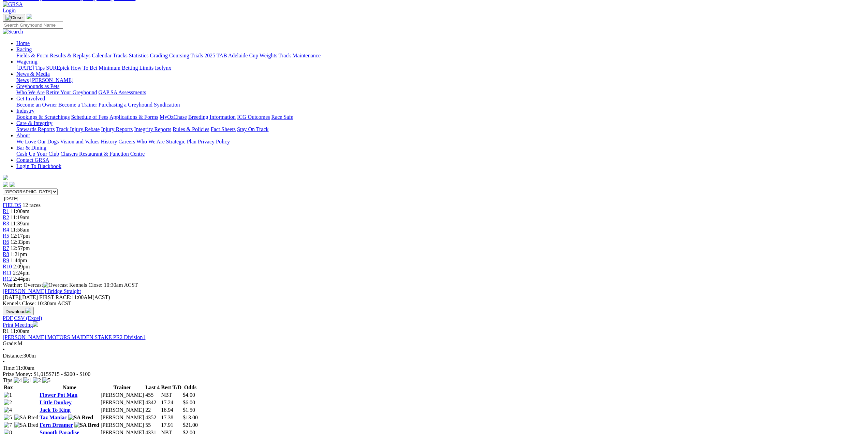  What do you see at coordinates (8, 410) in the screenshot?
I see `img: 4` at bounding box center [8, 410].